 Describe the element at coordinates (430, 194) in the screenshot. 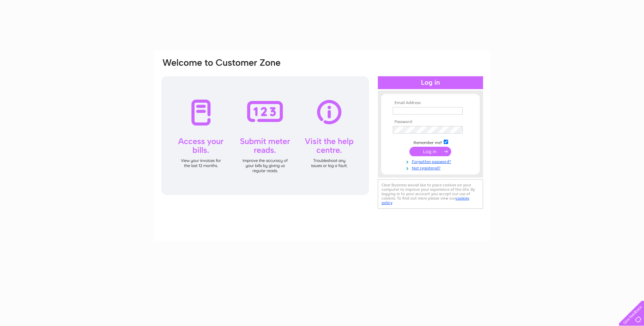

I see `div: Clear Business would like to place cookies on your computer to improve your experience of the sit...` at that location.